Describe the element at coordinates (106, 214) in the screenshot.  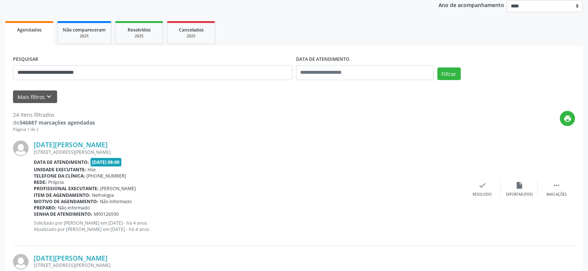
I see `span: M00126930` at that location.